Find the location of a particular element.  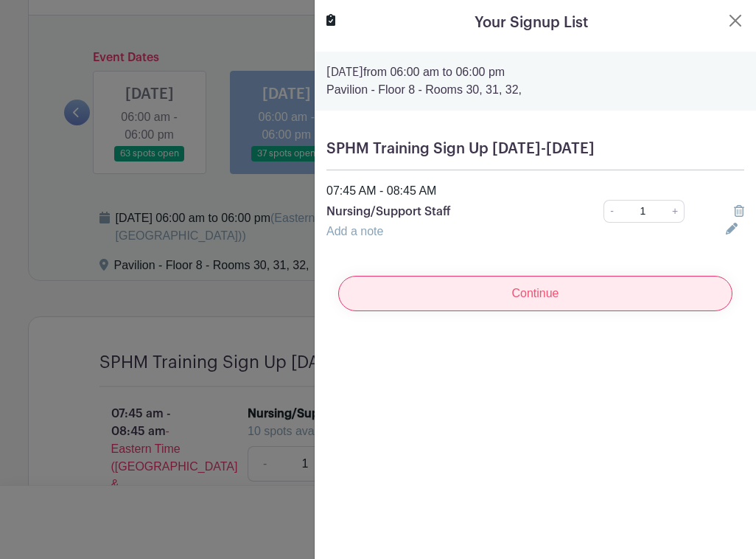

button: Close is located at coordinates (735, 21).